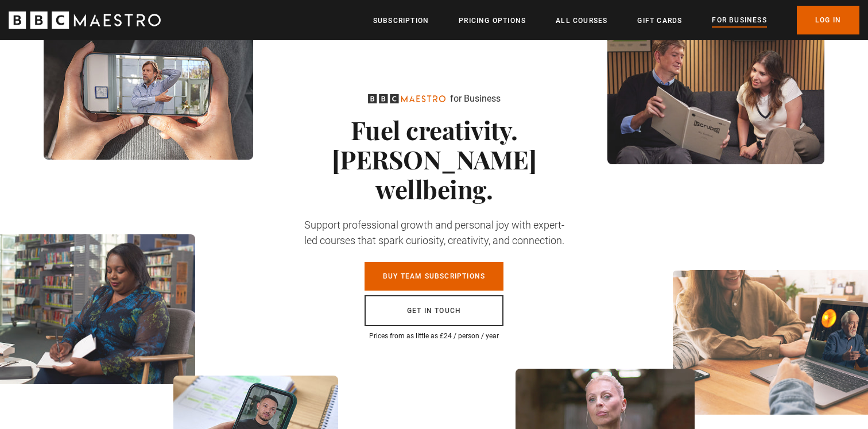  I want to click on a: For business, so click(739, 21).